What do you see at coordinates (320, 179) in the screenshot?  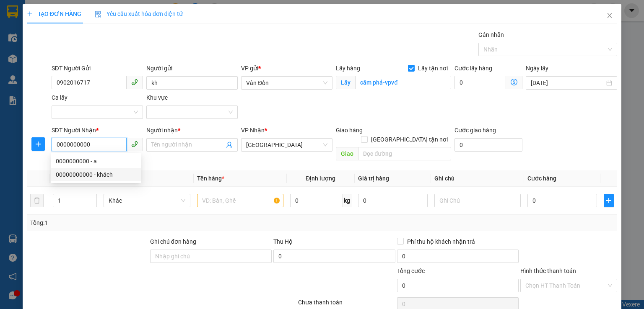 I see `span: Định lượng` at bounding box center [320, 179].